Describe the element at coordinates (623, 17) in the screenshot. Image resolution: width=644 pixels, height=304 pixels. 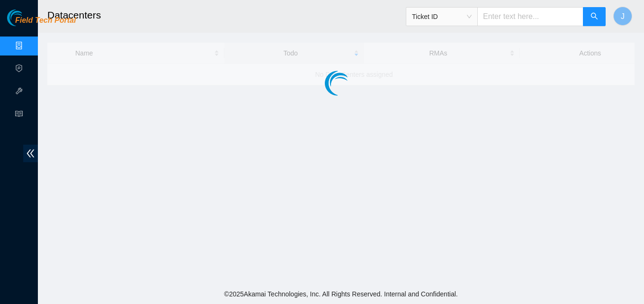
I see `span: J` at that location.